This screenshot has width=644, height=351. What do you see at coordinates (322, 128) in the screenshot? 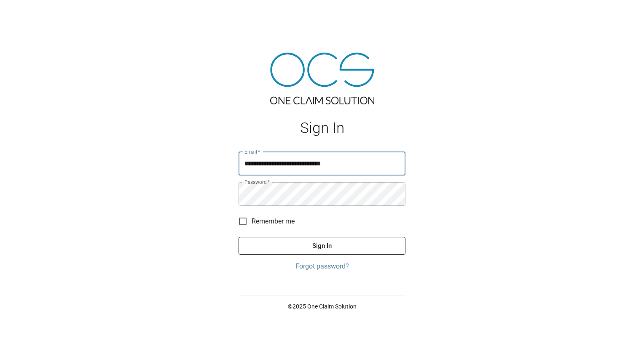
I see `h1: Sign In` at bounding box center [322, 128].